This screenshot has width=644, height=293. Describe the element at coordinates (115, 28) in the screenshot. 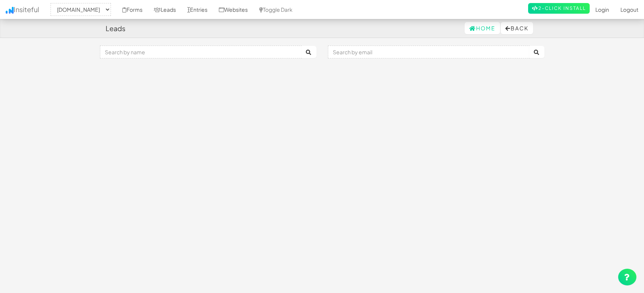

I see `h4: Leads` at that location.